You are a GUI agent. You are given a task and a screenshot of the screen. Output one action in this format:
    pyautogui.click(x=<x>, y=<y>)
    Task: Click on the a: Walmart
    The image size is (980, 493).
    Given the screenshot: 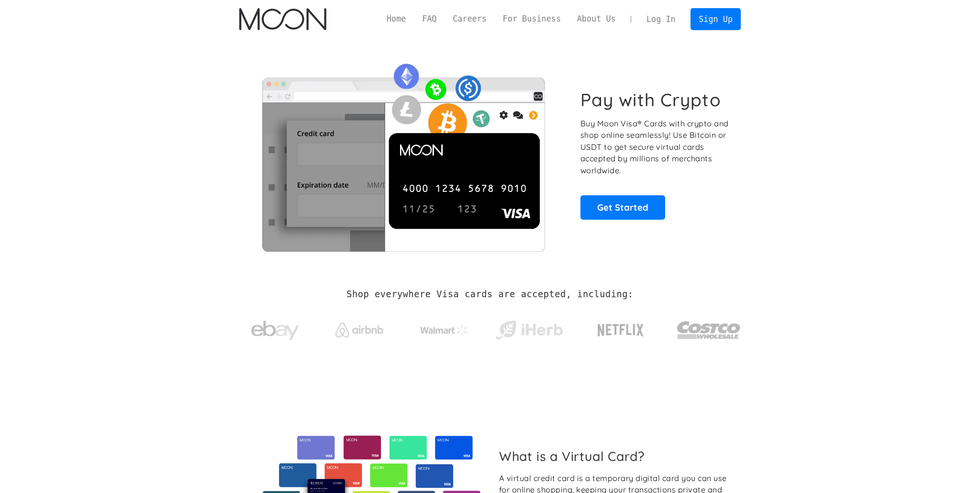 What is the action you would take?
    pyautogui.click(x=444, y=328)
    